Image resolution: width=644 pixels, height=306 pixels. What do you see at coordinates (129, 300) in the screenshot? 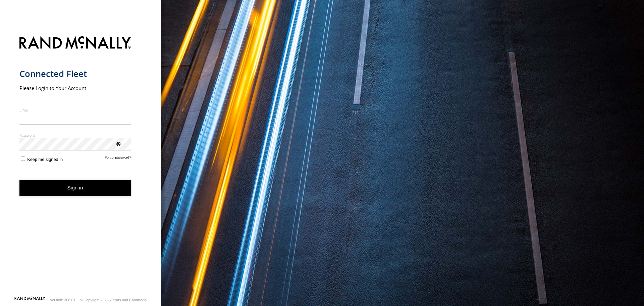
I see `a: Terms and Conditions` at bounding box center [129, 300].